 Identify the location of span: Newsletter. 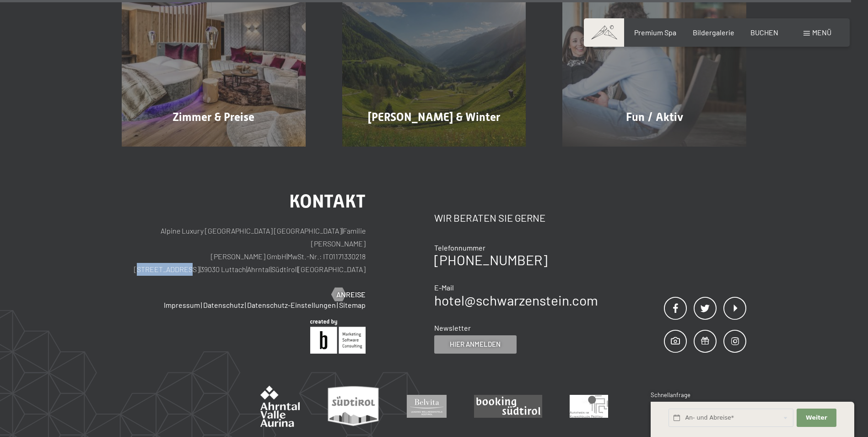
(452, 327).